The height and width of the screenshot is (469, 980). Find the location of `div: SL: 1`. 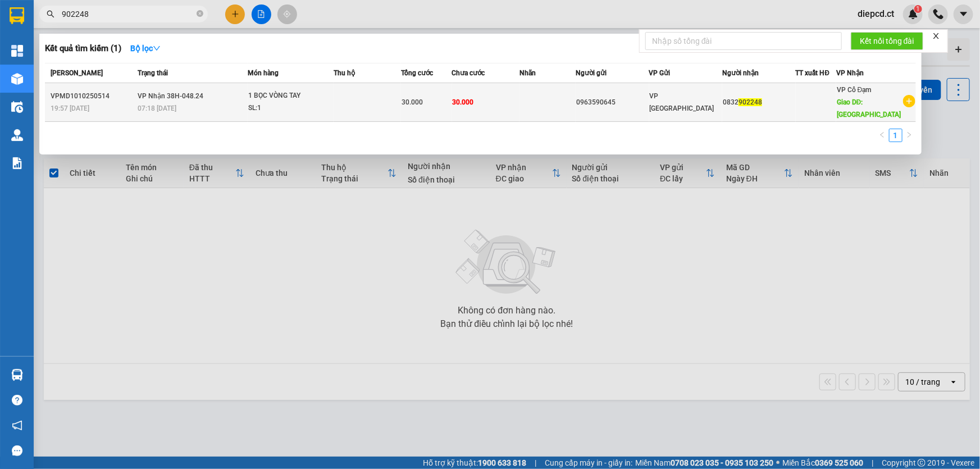

div: SL: 1 is located at coordinates (291, 108).